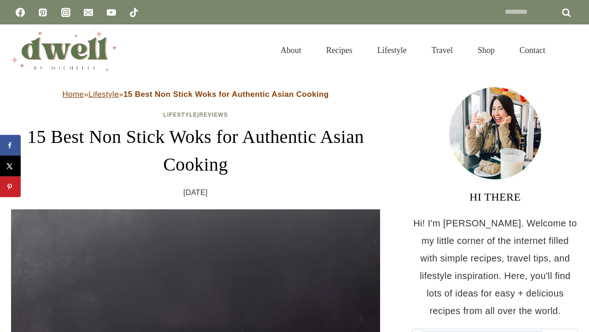  Describe the element at coordinates (533, 50) in the screenshot. I see `a: Contact` at that location.